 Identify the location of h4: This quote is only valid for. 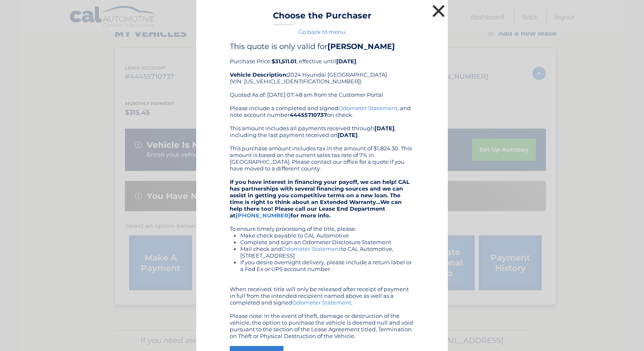
(322, 46).